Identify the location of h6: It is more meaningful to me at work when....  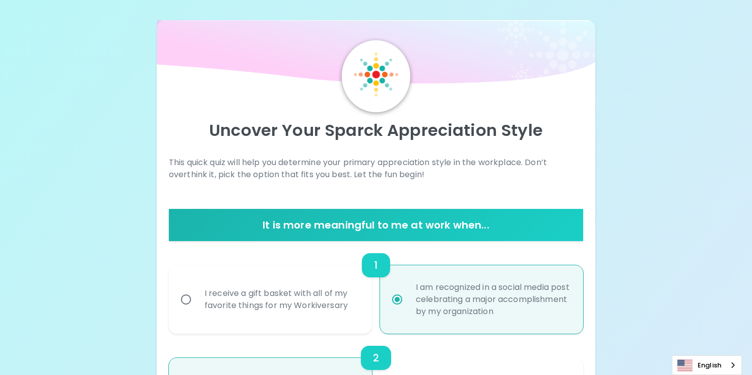
(376, 225).